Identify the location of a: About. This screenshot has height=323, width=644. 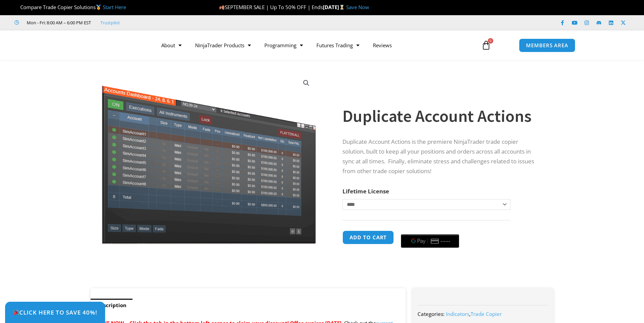
(172, 45).